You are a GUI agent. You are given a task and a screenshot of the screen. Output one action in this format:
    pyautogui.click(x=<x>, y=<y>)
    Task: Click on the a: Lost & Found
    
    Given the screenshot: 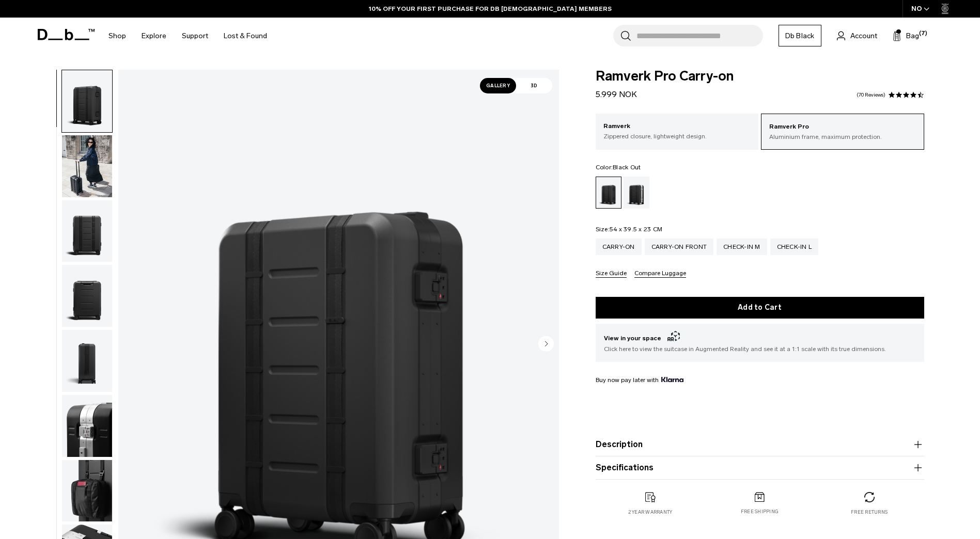 What is the action you would take?
    pyautogui.click(x=246, y=36)
    